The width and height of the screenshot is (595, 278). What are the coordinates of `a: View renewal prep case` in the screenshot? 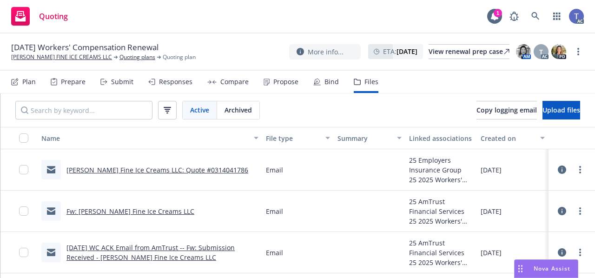 It's located at (469, 52).